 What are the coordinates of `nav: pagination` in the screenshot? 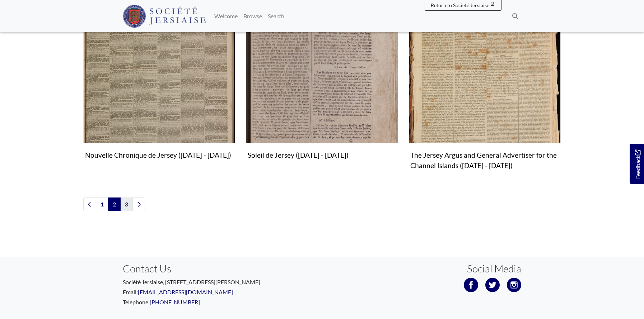 It's located at (322, 204).